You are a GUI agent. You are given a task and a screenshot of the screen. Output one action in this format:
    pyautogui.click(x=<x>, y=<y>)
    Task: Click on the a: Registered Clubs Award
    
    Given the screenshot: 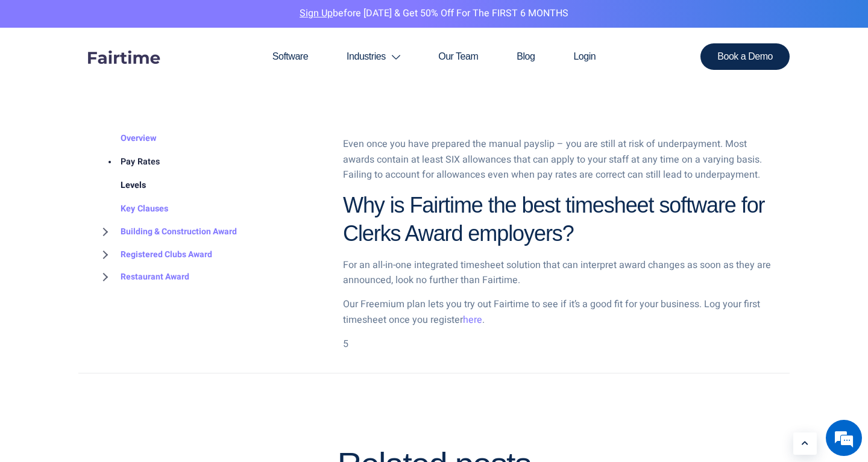 What is the action you would take?
    pyautogui.click(x=154, y=255)
    